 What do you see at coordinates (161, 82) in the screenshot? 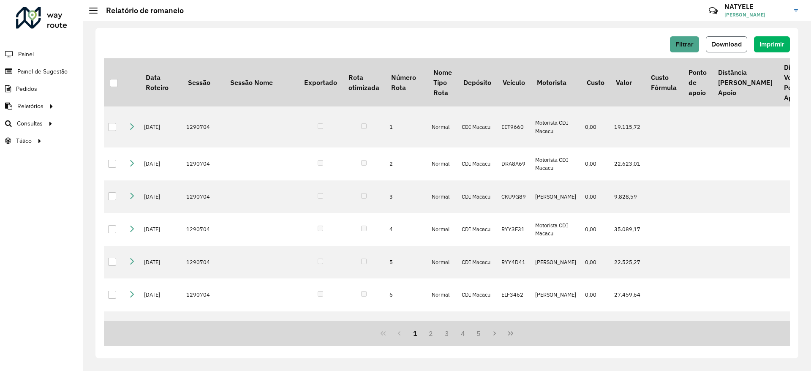
I see `th: Data Roteiro` at bounding box center [161, 82].